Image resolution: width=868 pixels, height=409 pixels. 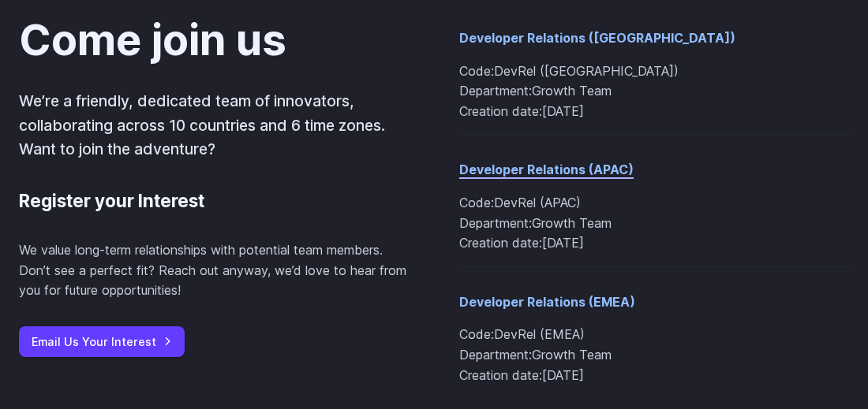 What do you see at coordinates (214, 270) in the screenshot?
I see `p: We value long-term relationships with potential team members. Don’t see a perfect fit? Reach out ...` at bounding box center [214, 270].